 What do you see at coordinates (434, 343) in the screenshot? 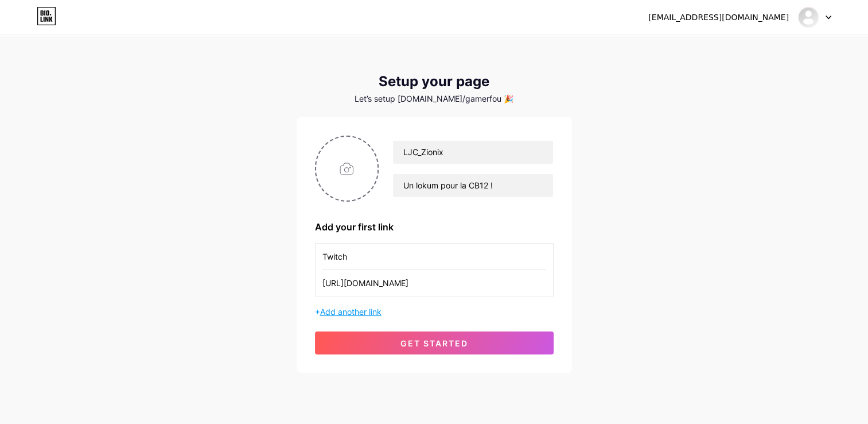
I see `button: get started` at bounding box center [434, 343].